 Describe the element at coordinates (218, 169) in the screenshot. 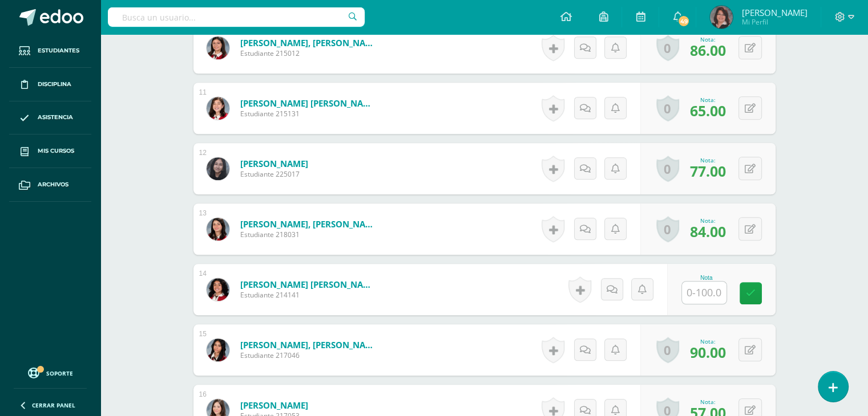

I see `img: 05de7eeb06826305e612f6e3898d4432.png` at that location.